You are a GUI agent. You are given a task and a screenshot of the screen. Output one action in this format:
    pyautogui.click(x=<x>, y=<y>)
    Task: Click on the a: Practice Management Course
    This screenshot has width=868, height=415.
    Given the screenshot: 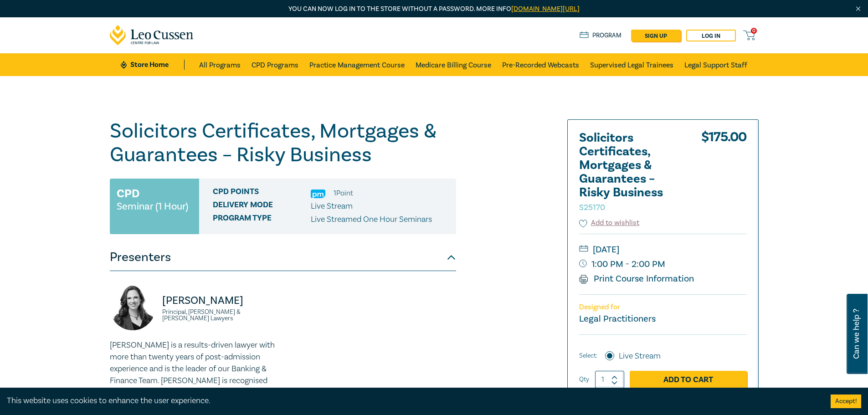 What is the action you would take?
    pyautogui.click(x=357, y=65)
    